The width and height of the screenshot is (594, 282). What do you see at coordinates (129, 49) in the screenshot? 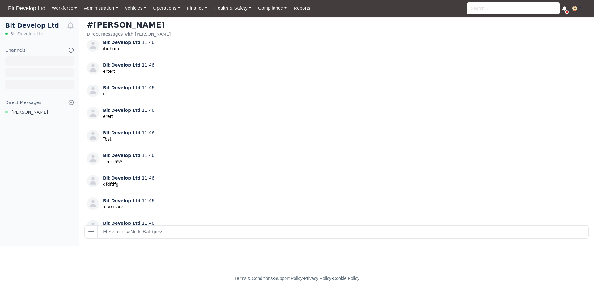
I see `p: ihuhuih` at bounding box center [129, 49].